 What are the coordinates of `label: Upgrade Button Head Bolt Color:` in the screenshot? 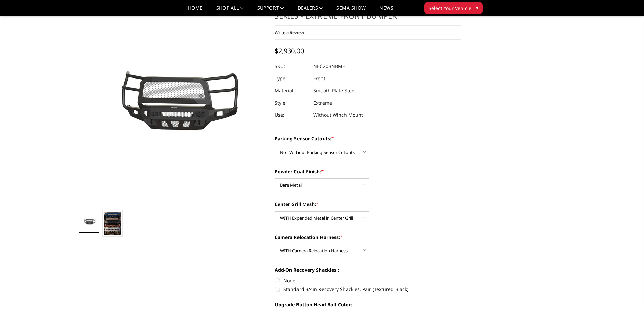 It's located at (368, 304).